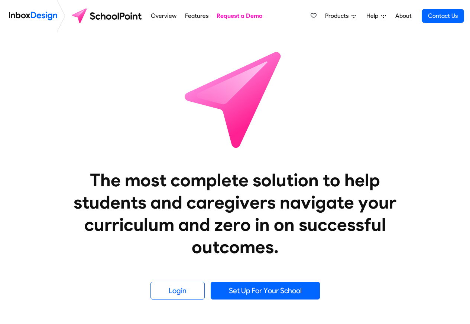  I want to click on img: schoolpoint logo, so click(107, 16).